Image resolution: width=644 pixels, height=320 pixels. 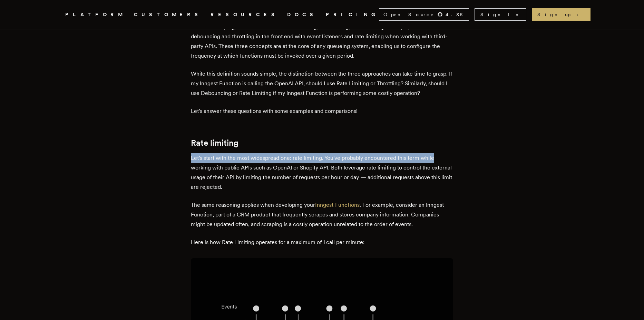 What do you see at coordinates (168, 14) in the screenshot?
I see `a: CUSTOMERS` at bounding box center [168, 14].